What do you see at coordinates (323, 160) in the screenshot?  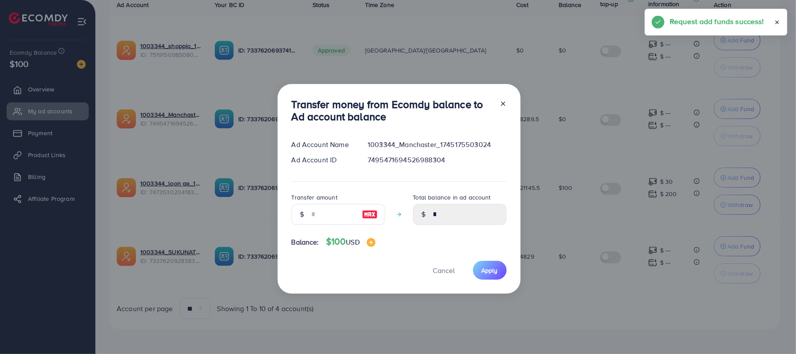 I see `div: Ad Account ID` at bounding box center [323, 160].